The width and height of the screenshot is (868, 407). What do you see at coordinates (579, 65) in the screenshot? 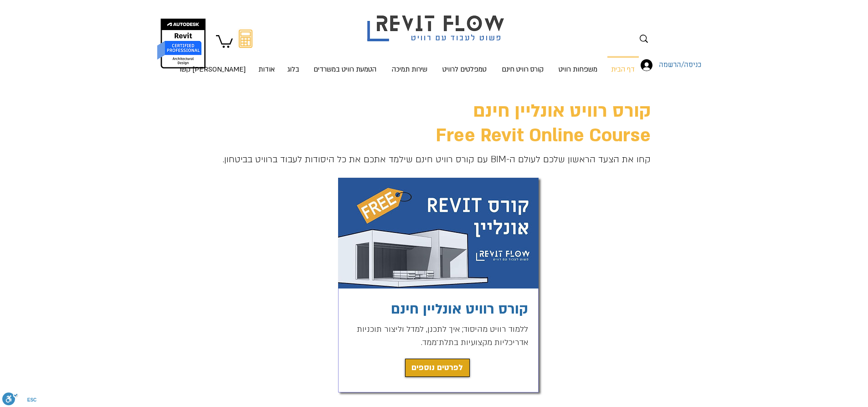
I see `a: משפחות רוויט` at bounding box center [579, 65].